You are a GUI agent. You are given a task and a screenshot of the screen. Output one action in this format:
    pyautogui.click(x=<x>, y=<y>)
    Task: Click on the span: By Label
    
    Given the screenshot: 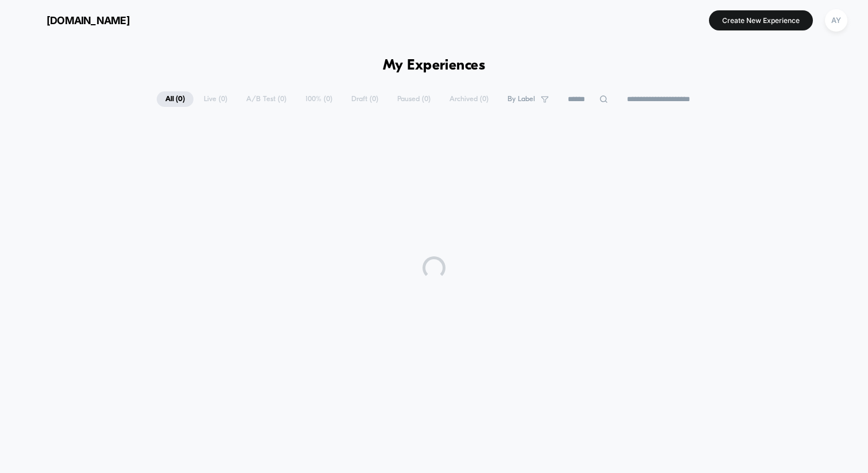 What is the action you would take?
    pyautogui.click(x=521, y=99)
    